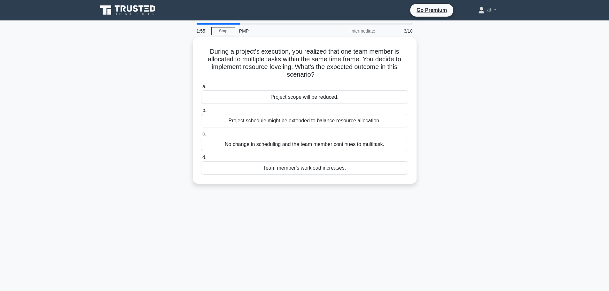 The height and width of the screenshot is (291, 609). What do you see at coordinates (279, 31) in the screenshot?
I see `div: PMP` at bounding box center [279, 31].